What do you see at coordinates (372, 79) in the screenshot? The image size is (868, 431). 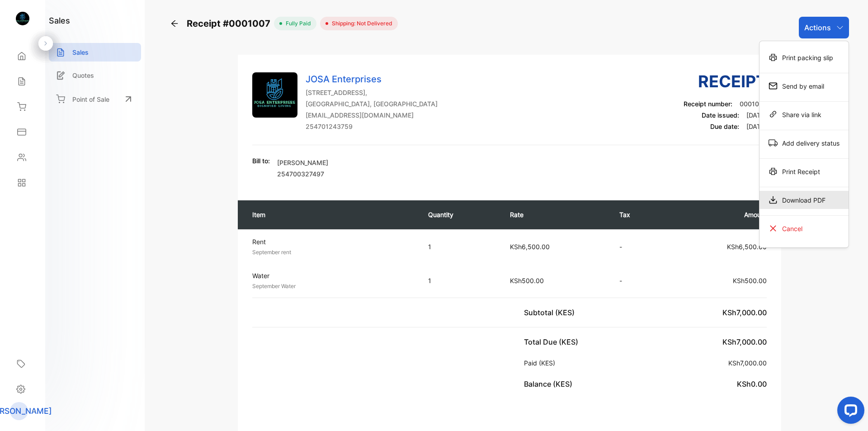 I see `p: JOSA Enterprises` at bounding box center [372, 79].